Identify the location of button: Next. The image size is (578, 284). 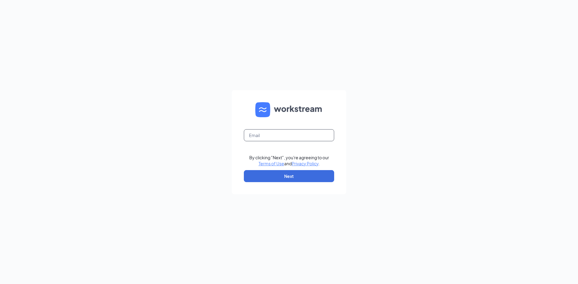
(289, 176).